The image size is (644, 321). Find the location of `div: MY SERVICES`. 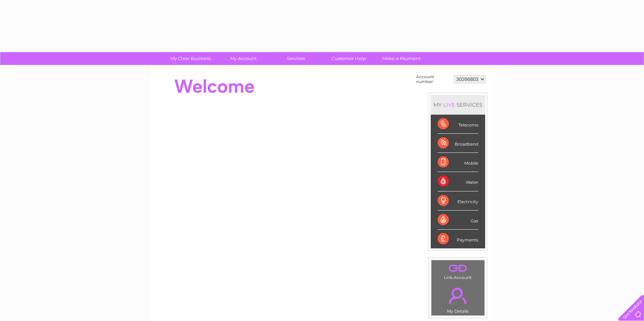

div: MY SERVICES is located at coordinates (458, 104).